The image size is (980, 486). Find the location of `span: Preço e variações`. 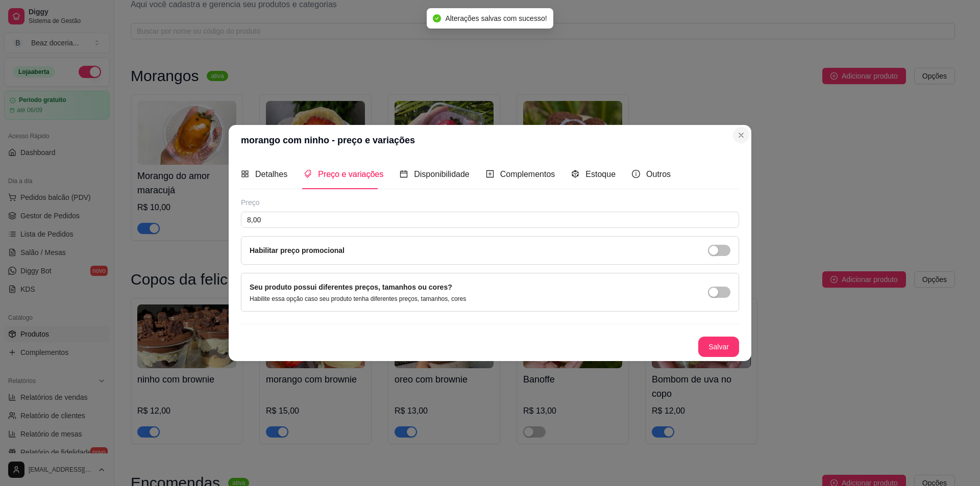

span: Preço e variações is located at coordinates (351, 174).